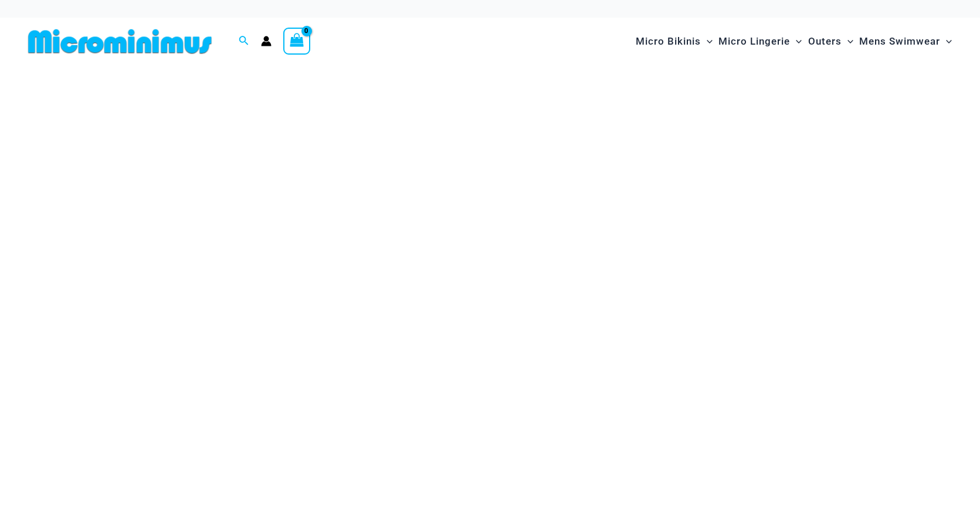  Describe the element at coordinates (906, 41) in the screenshot. I see `a: Mens SwimwearMenu ToggleMenu Toggle` at that location.